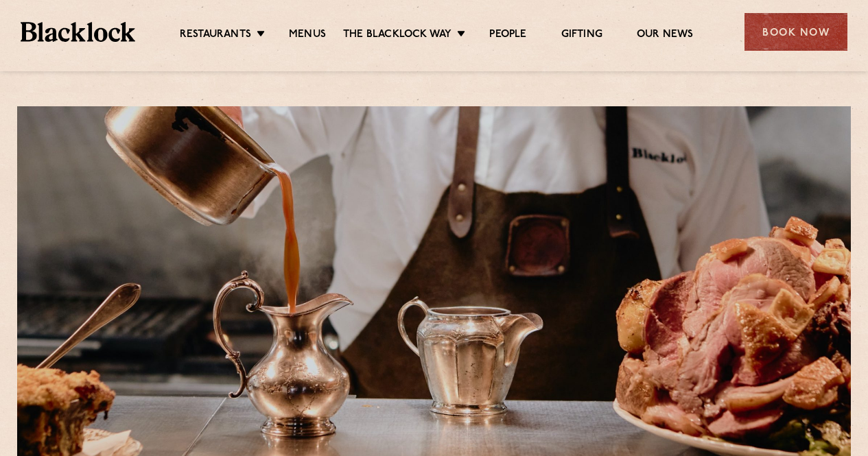 This screenshot has width=868, height=456. I want to click on a: People, so click(508, 36).